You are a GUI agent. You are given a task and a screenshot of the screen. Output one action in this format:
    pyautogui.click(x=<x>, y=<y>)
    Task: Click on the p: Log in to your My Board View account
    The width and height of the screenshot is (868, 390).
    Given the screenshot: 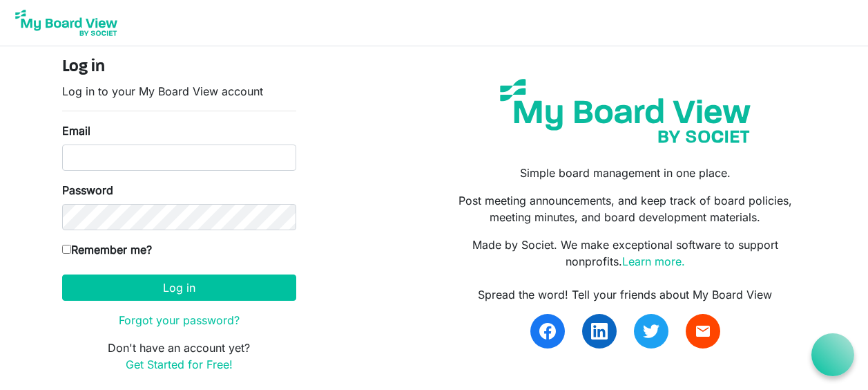 What is the action you would take?
    pyautogui.click(x=179, y=91)
    